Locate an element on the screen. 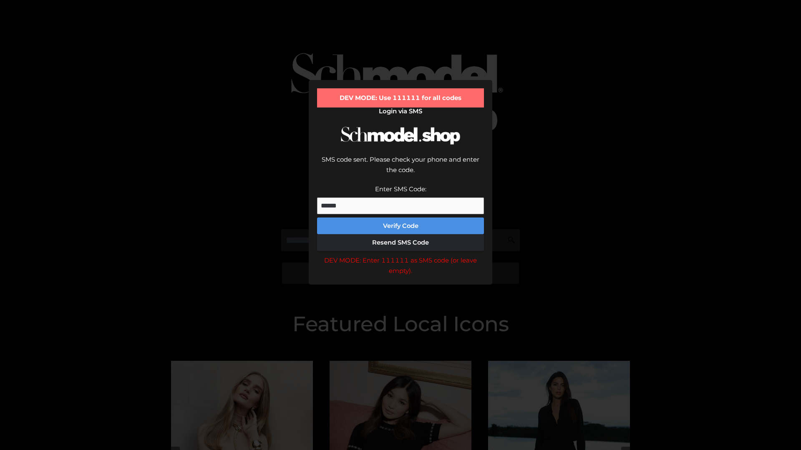  img: Schmodel Logo is located at coordinates (400, 136).